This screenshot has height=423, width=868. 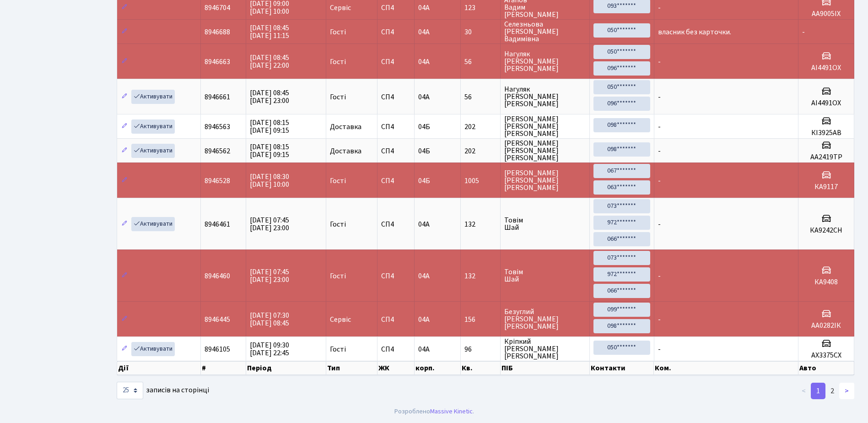 I want to click on th: Період, so click(x=286, y=368).